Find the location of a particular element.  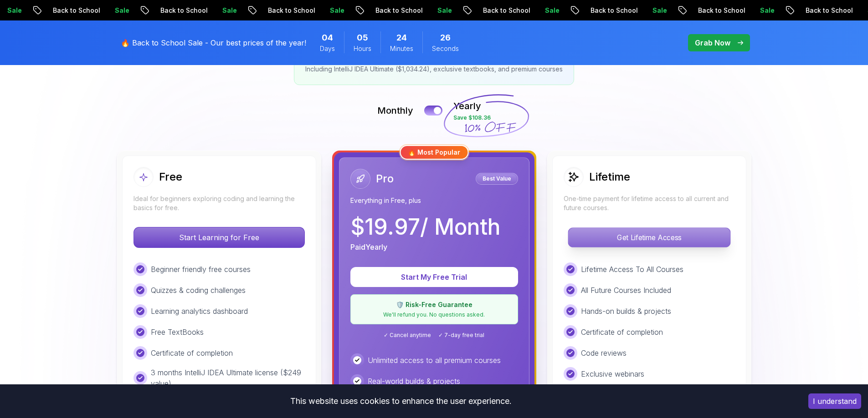

p: Exclusive webinars is located at coordinates (612, 374).